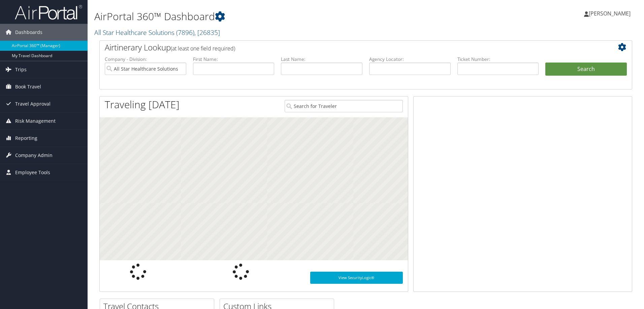  I want to click on h1: AirPortal 360™ Dashboard, so click(275, 16).